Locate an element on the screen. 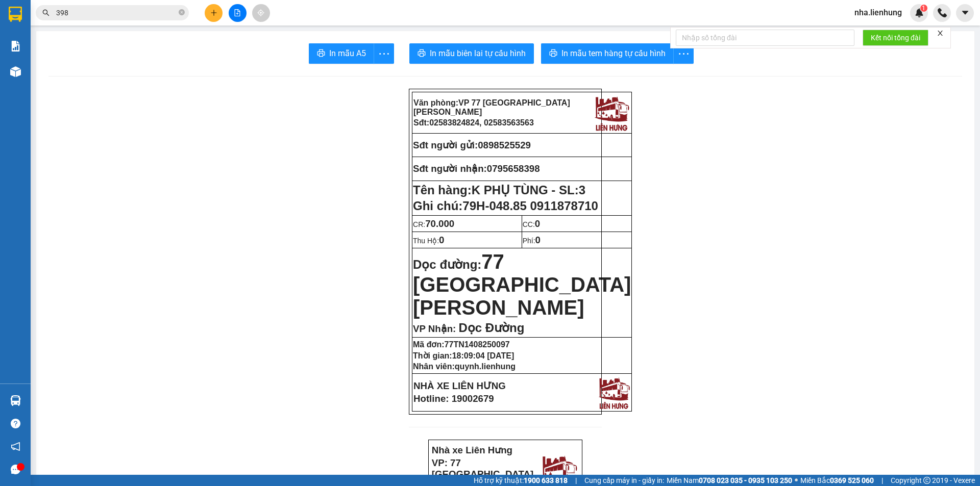 This screenshot has height=486, width=980. span: quynh.lienhung is located at coordinates (485, 367).